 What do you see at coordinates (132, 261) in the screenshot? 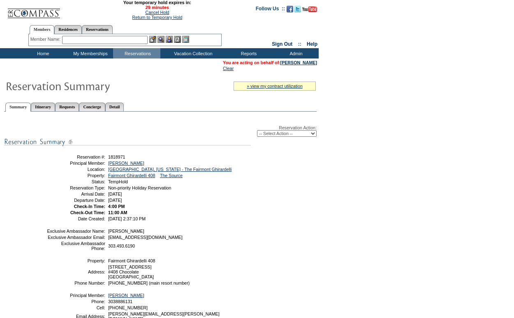
I see `span: Fairmont Ghirardelli 408` at bounding box center [132, 261].